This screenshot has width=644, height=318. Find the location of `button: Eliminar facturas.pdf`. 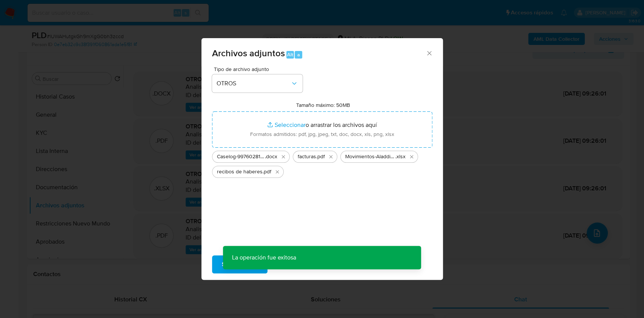

button: Eliminar facturas.pdf is located at coordinates (331, 157).